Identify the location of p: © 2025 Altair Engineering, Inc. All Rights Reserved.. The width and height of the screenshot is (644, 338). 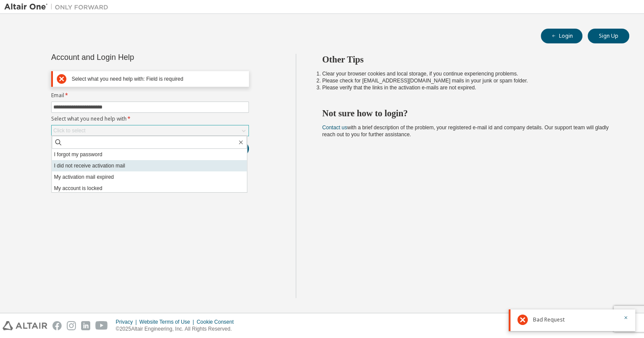
(177, 329).